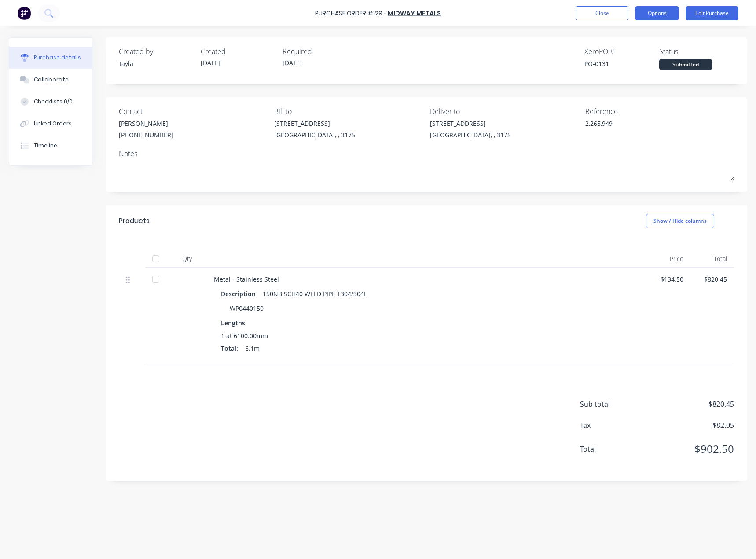  Describe the element at coordinates (53, 102) in the screenshot. I see `div: Checklists 0/0` at that location.